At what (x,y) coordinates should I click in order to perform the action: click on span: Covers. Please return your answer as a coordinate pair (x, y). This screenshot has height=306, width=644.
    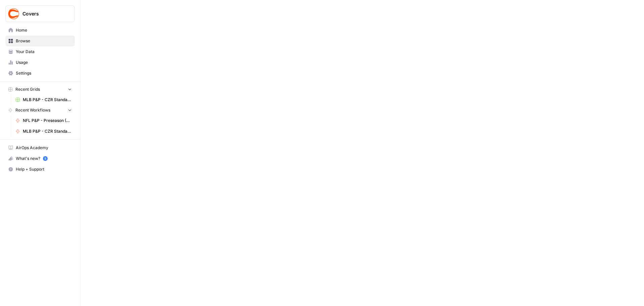
    Looking at the image, I should click on (43, 14).